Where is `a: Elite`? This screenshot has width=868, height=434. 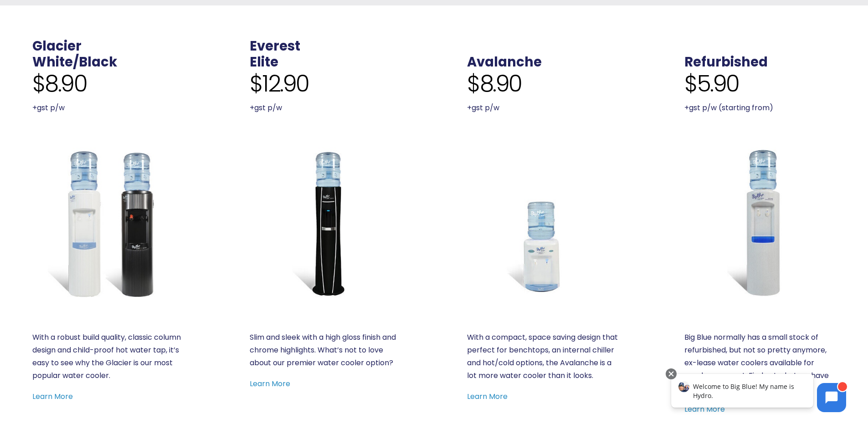
a: Elite is located at coordinates (263, 62).